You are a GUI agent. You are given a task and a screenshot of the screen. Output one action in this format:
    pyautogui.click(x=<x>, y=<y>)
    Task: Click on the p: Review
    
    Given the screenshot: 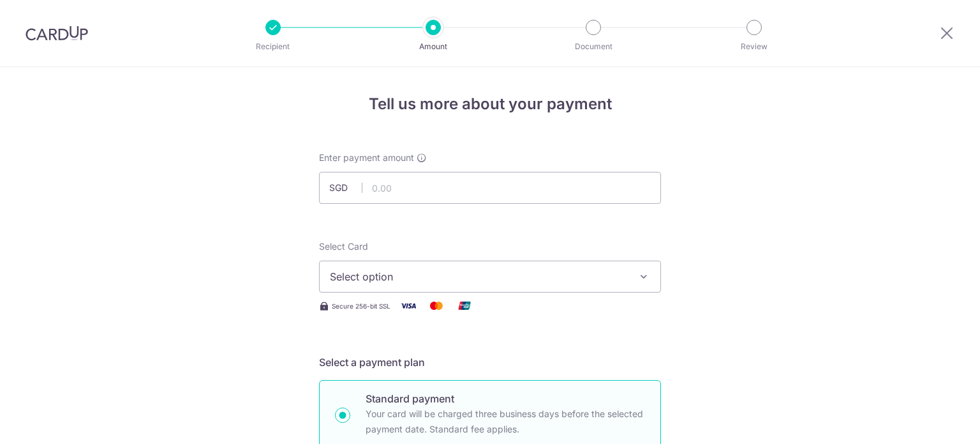 What is the action you would take?
    pyautogui.click(x=754, y=47)
    